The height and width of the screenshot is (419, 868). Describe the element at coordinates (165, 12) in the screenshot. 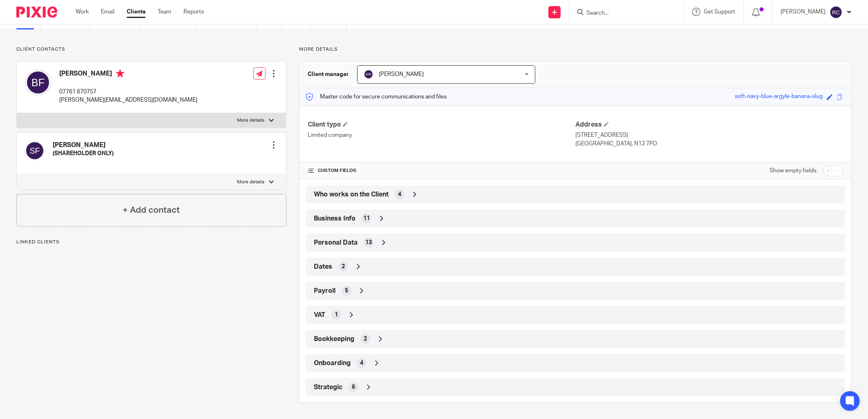

I see `a: Team` at that location.